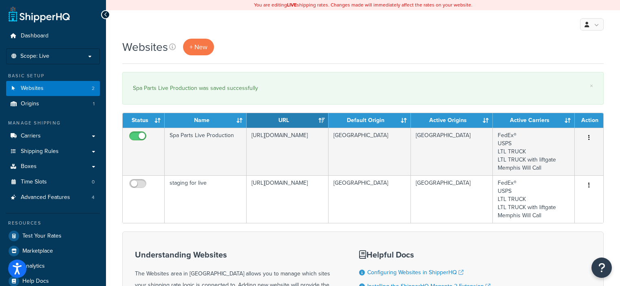 The width and height of the screenshot is (620, 286). Describe the element at coordinates (33, 267) in the screenshot. I see `span: Analytics` at that location.